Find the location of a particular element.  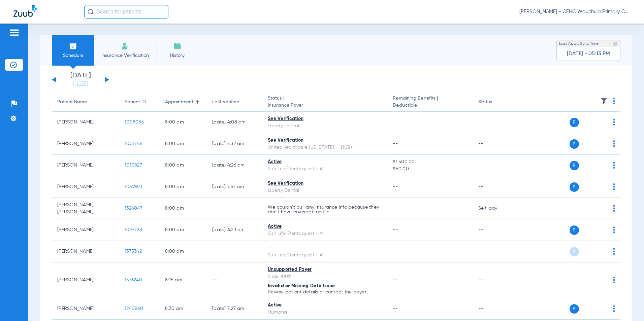

span: 1010827 is located at coordinates (133, 165).